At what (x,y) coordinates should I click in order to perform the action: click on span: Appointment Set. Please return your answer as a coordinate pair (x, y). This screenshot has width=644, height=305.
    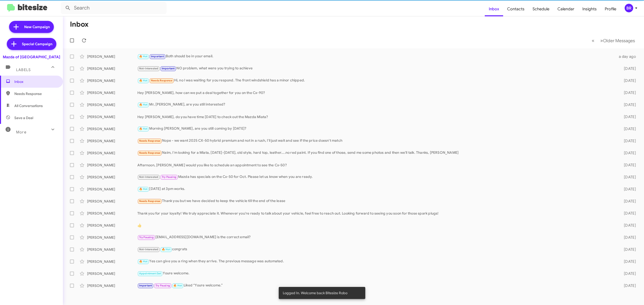
    Looking at the image, I should click on (150, 273).